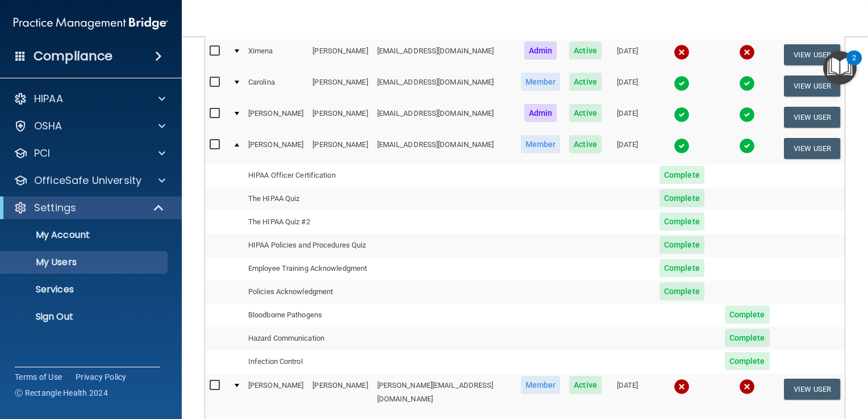  What do you see at coordinates (89, 126) in the screenshot?
I see `a: OSHA` at bounding box center [89, 126].